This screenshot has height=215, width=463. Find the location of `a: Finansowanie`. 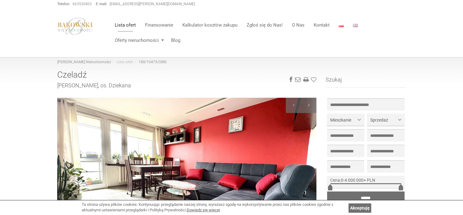

a: Finansowanie is located at coordinates (159, 25).